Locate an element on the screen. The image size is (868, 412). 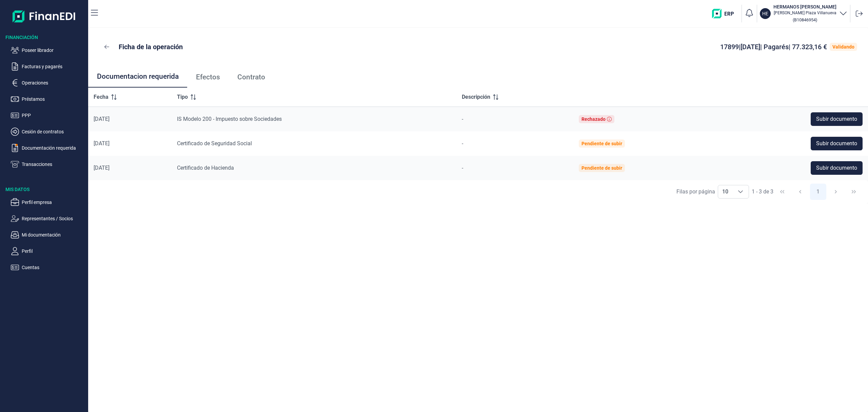
div: Validando is located at coordinates (844, 47).